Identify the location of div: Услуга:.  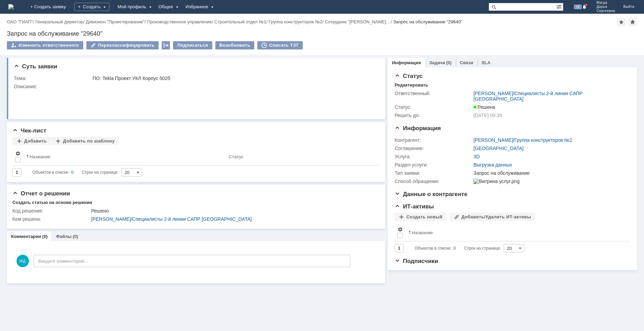
(433, 157).